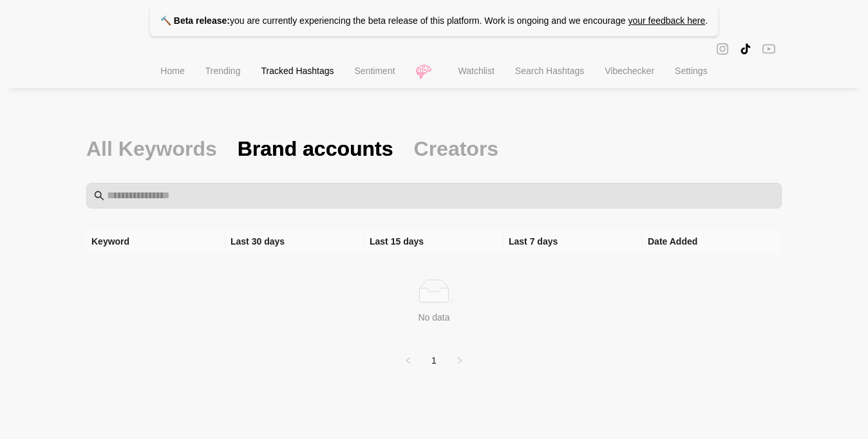 This screenshot has height=439, width=868. What do you see at coordinates (434, 318) in the screenshot?
I see `div: No data` at bounding box center [434, 318].